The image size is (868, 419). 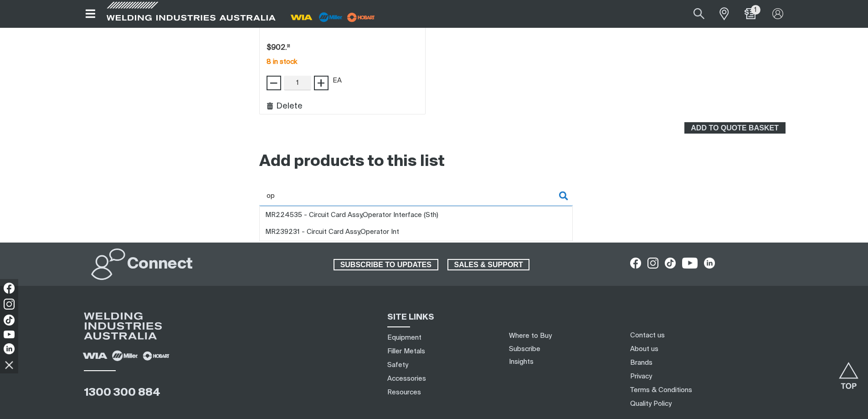 I want to click on button: ADD TO QUOTE BASKET, so click(x=735, y=128).